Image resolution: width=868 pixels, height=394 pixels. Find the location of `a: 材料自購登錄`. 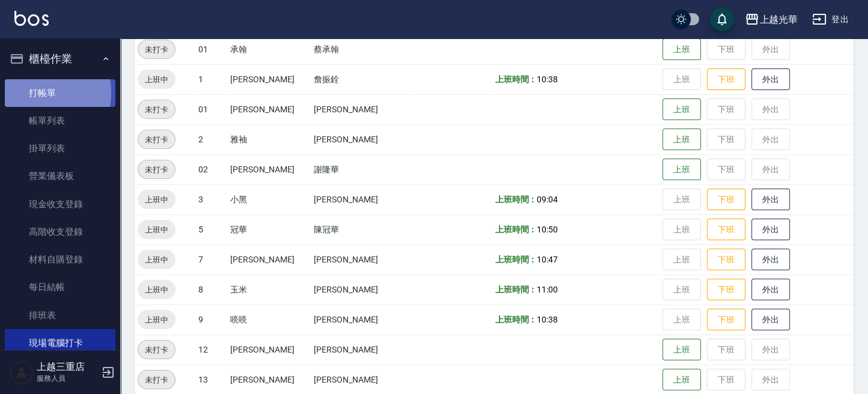

a: 材料自購登錄 is located at coordinates (60, 259).